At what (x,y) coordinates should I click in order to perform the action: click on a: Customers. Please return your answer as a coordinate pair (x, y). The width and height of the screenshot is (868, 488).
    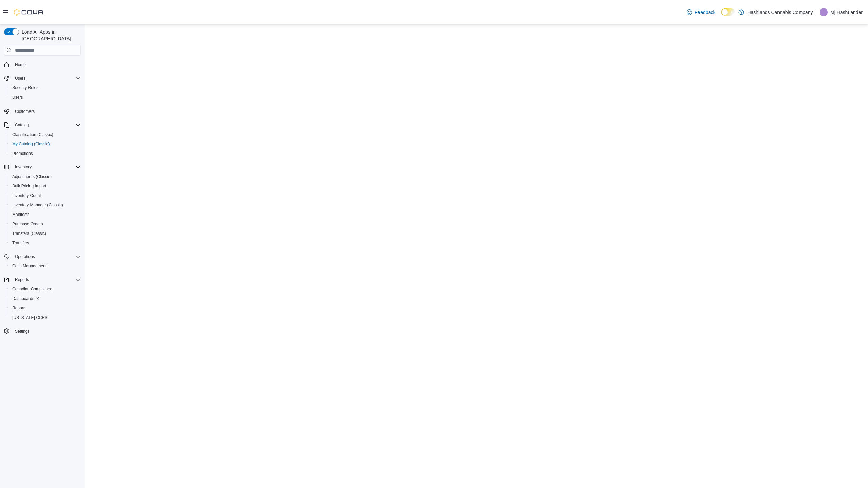
    Looking at the image, I should click on (25, 111).